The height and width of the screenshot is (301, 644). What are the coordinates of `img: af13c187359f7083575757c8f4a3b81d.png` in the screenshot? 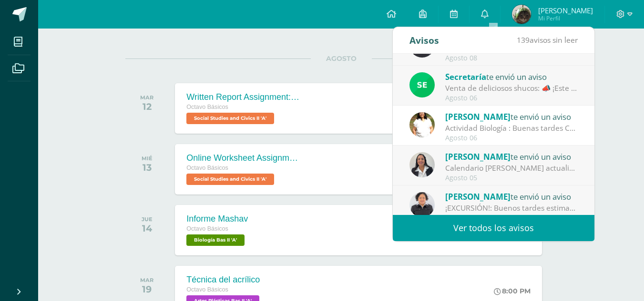 It's located at (422, 205).